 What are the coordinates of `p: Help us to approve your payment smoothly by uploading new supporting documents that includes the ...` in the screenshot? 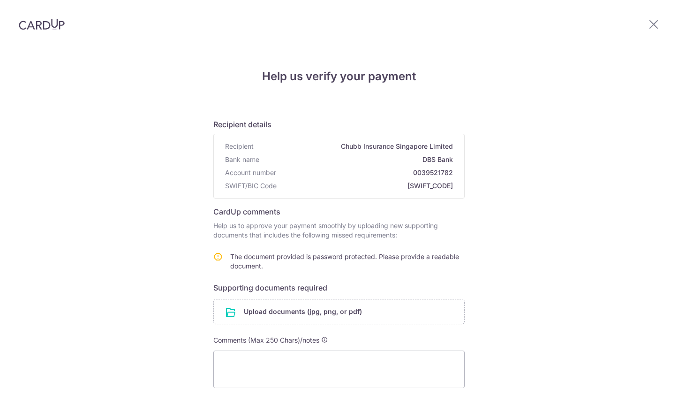 It's located at (339, 230).